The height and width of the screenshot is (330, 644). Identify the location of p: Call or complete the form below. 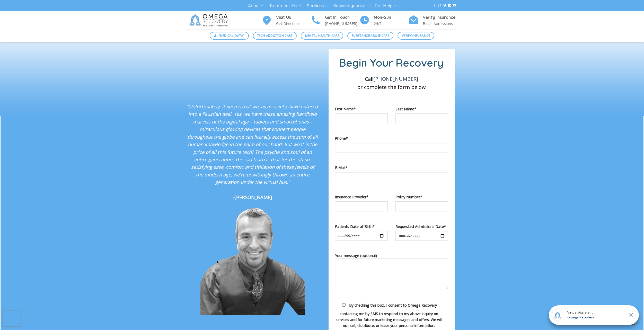
(391, 83).